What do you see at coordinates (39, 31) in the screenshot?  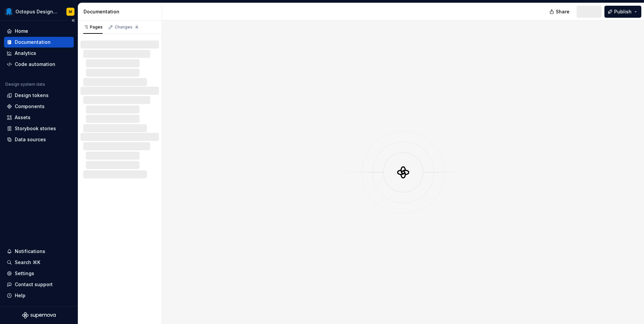 I see `a: Home` at bounding box center [39, 31].